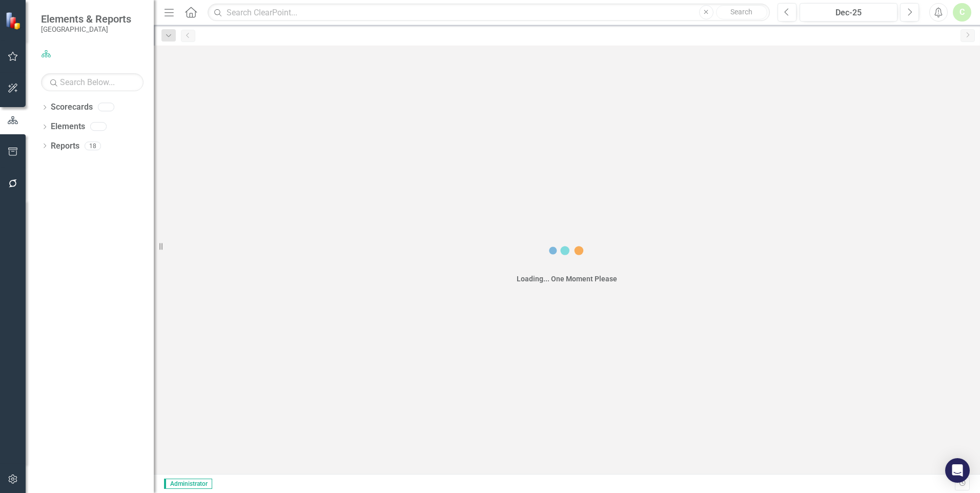  I want to click on a: Reports, so click(65, 146).